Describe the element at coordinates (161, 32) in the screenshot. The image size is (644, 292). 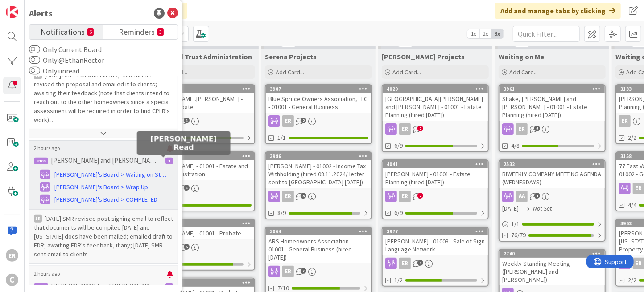
I see `small: 3` at that location.